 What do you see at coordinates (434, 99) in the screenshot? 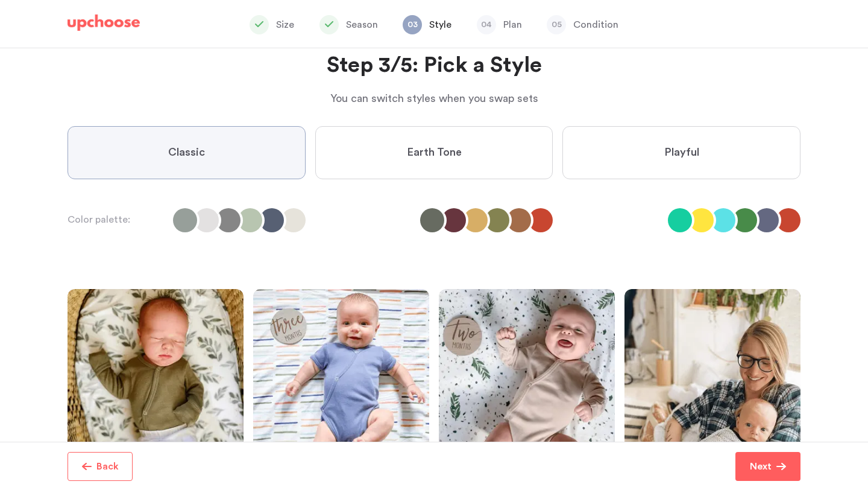
I see `span: You can switch styles when you swap sets` at bounding box center [434, 99].